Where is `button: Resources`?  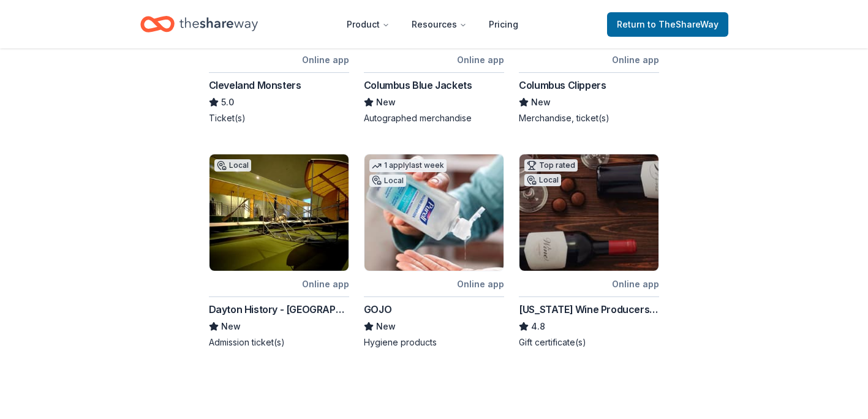 button: Resources is located at coordinates (440, 24).